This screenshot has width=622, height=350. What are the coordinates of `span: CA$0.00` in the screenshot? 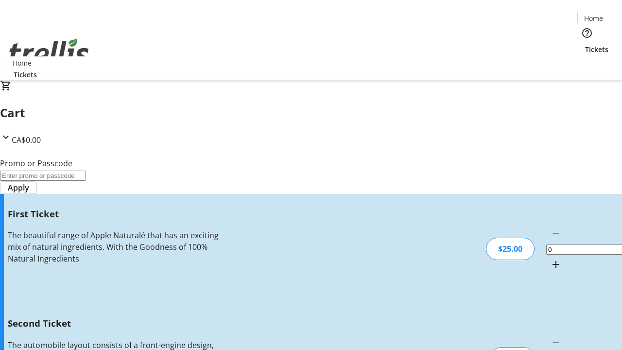 It's located at (26, 140).